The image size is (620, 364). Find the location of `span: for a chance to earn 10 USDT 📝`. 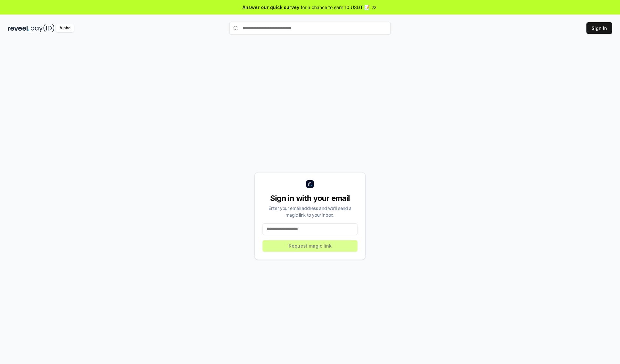

span: for a chance to earn 10 USDT 📝 is located at coordinates (335, 7).